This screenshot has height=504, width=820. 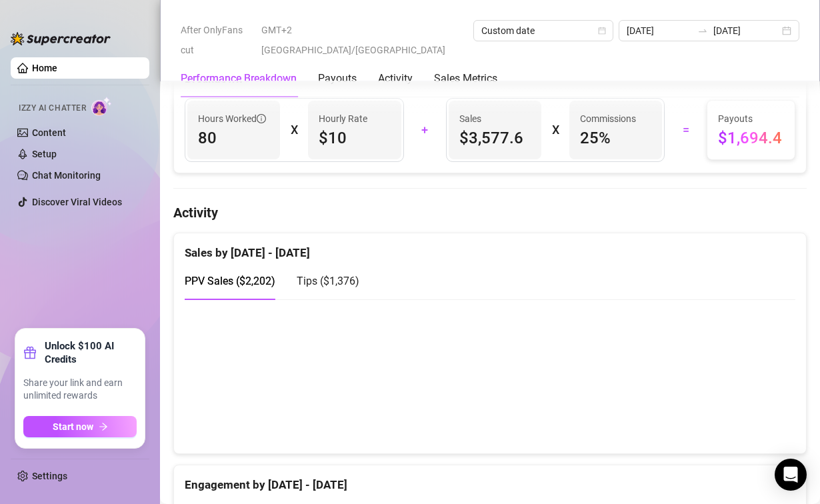 What do you see at coordinates (72, 427) in the screenshot?
I see `span: Start now` at bounding box center [72, 427].